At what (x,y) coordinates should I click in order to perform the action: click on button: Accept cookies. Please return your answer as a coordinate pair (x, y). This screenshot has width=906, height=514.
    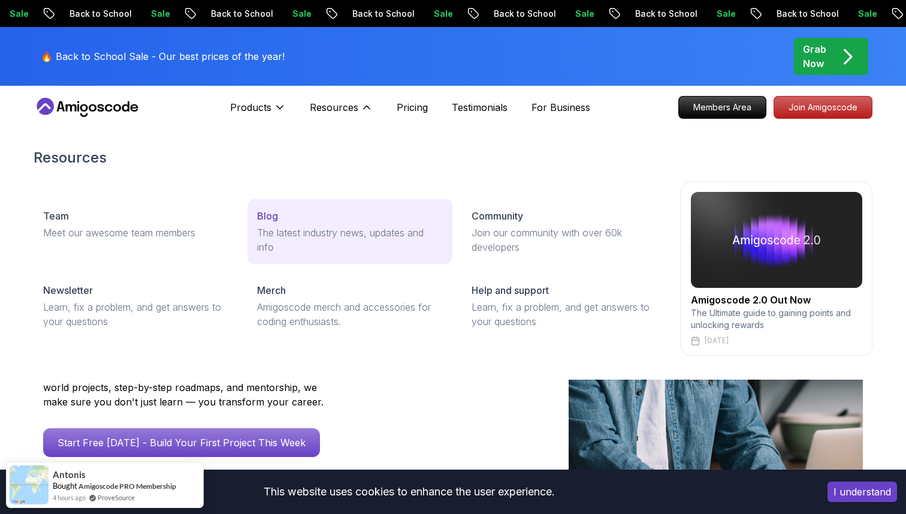
    Looking at the image, I should click on (863, 492).